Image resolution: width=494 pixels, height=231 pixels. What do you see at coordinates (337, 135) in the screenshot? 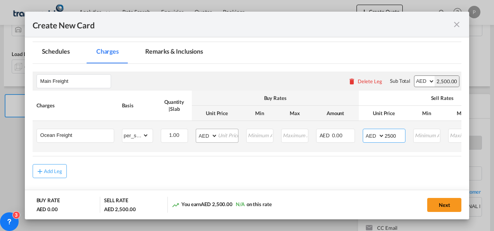
I see `span: 0.00` at bounding box center [337, 135].